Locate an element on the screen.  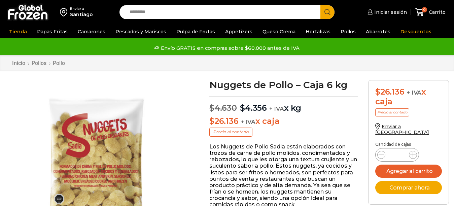
h1: Nuggets de Pollo – Caja 6 kg is located at coordinates (283, 85).